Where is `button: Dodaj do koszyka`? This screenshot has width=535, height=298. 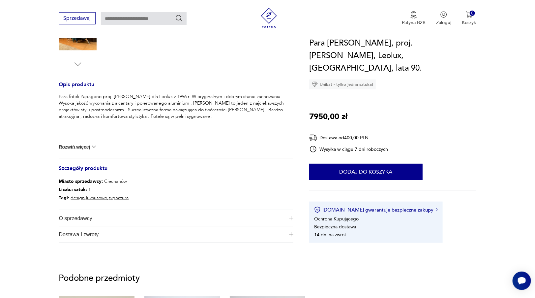 button: Dodaj do koszyka is located at coordinates (366, 172).